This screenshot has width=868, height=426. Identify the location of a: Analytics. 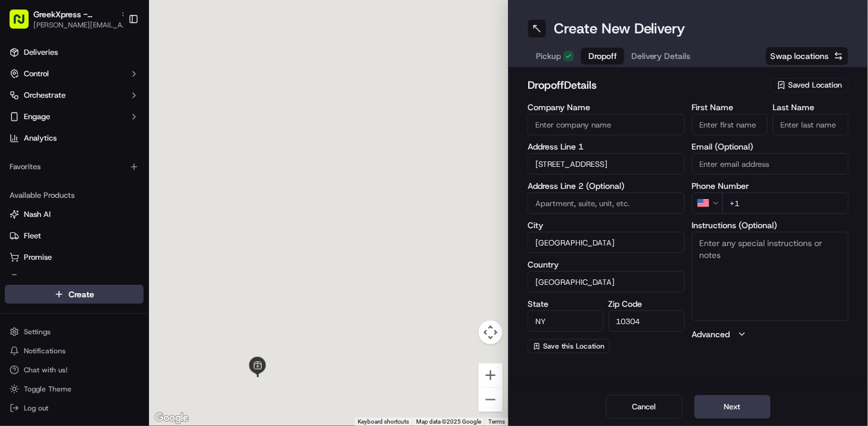
(74, 138).